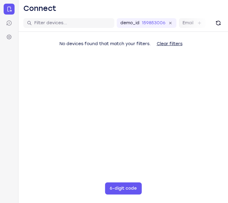 The image size is (228, 203). I want to click on button: 6-digit code, so click(123, 189).